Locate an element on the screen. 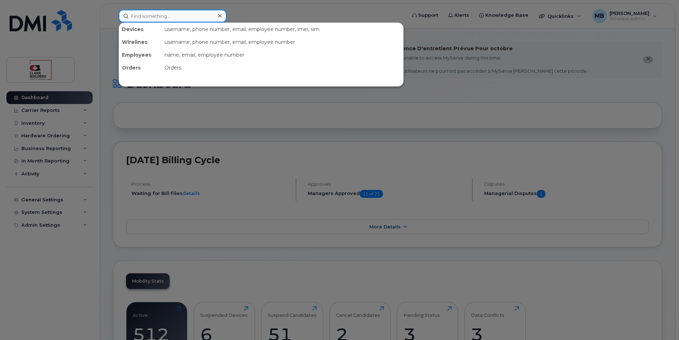  div: Devices is located at coordinates (140, 29).